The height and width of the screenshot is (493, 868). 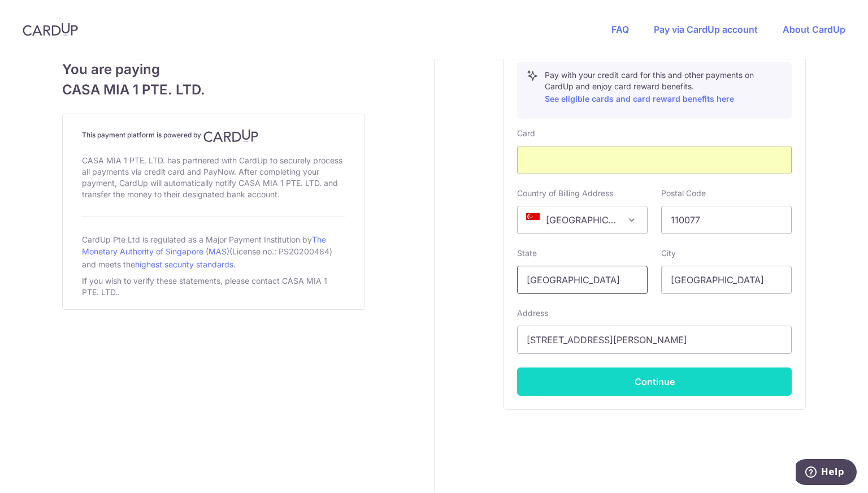 What do you see at coordinates (214, 286) in the screenshot?
I see `div: If you wish to verify these statements, please contact CASA MIA 1 PTE. LTD..` at bounding box center [214, 286].